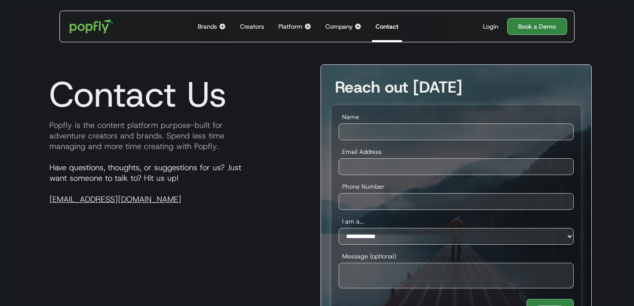 This screenshot has height=306, width=634. I want to click on a: Contact, so click(387, 26).